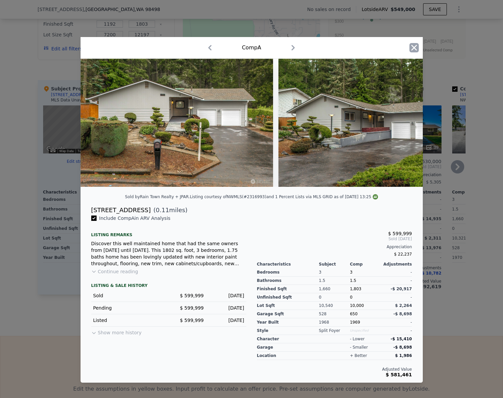  I want to click on img: NWMLS Logo, so click(375, 197).